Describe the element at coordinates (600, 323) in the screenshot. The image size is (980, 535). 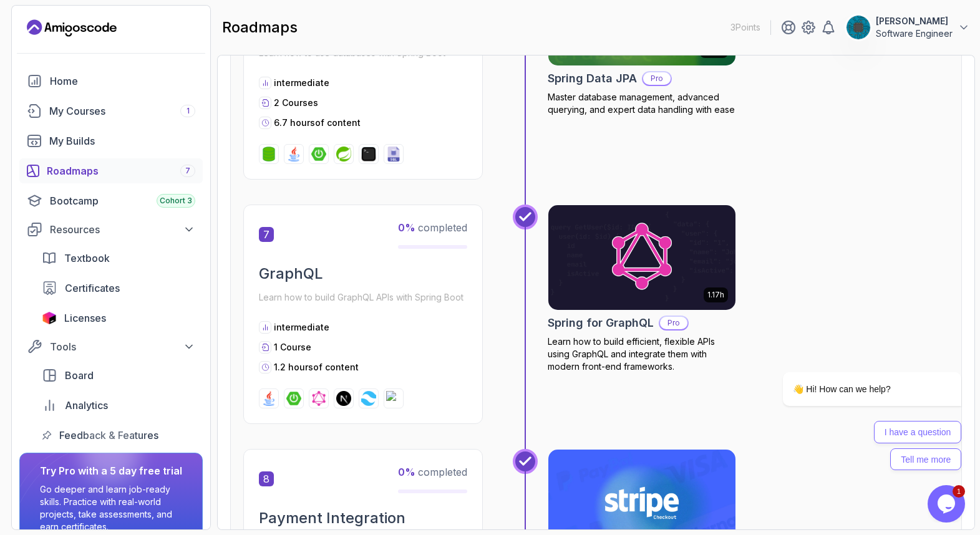
I see `h2: Spring for GraphQL` at that location.